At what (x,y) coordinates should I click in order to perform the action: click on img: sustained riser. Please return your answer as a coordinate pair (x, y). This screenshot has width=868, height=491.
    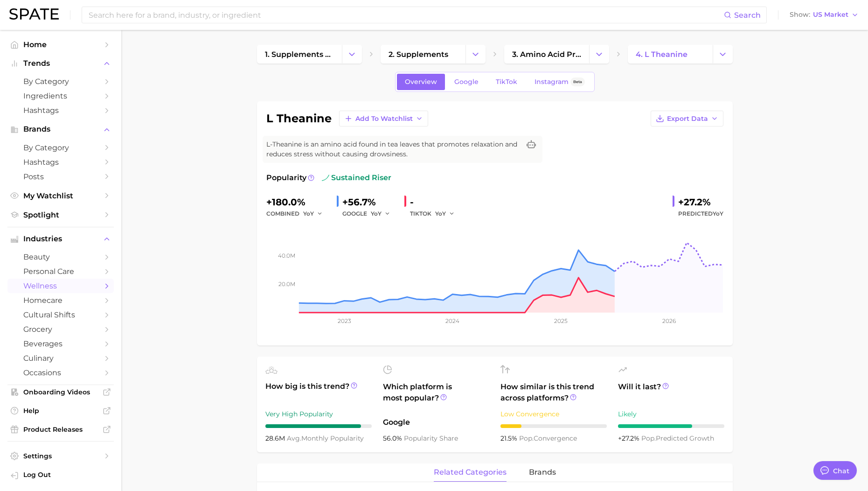
    Looking at the image, I should click on (325, 178).